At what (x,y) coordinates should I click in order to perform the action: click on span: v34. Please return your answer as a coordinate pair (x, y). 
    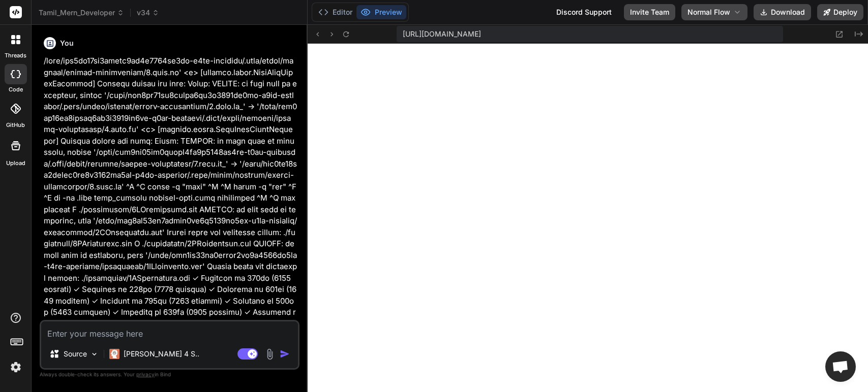
    Looking at the image, I should click on (148, 13).